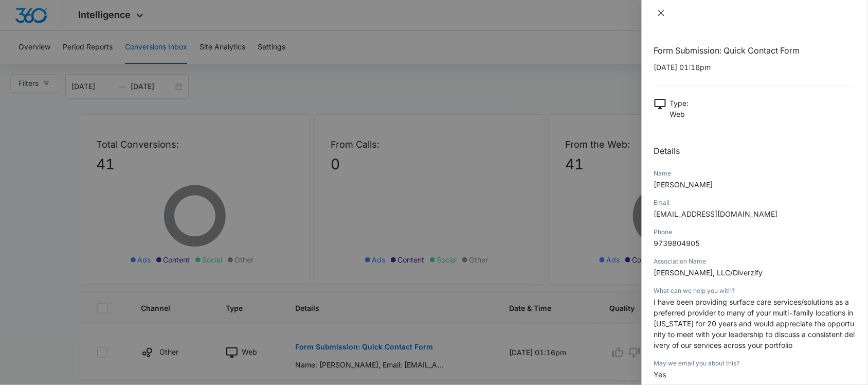  Describe the element at coordinates (755, 50) in the screenshot. I see `h1: Form Submission: Quick Contact Form` at that location.